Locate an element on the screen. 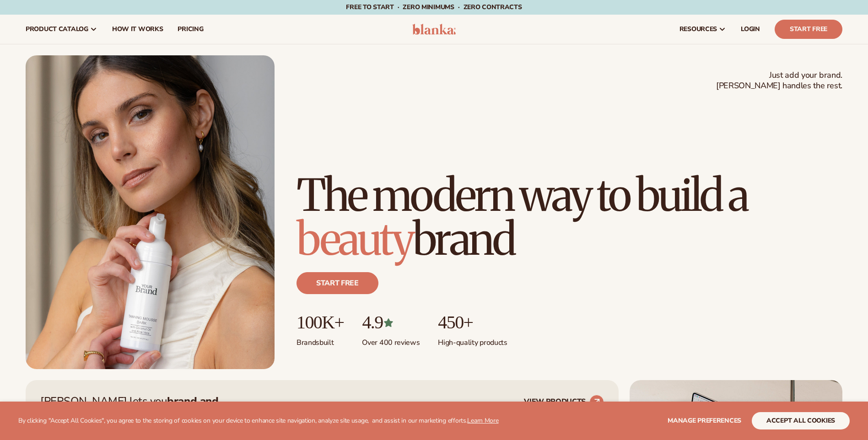 The image size is (868, 440). span: How It Works is located at coordinates (138, 29).